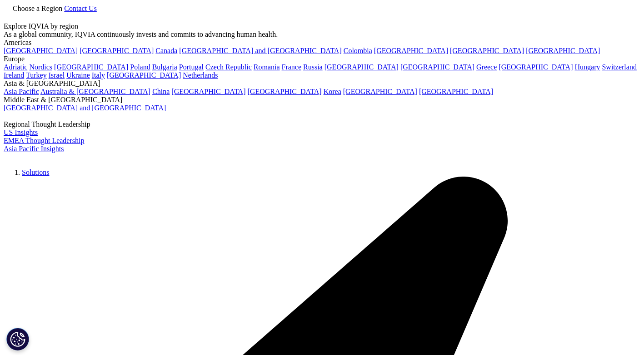 The width and height of the screenshot is (644, 355). What do you see at coordinates (313, 67) in the screenshot?
I see `a: Russia` at bounding box center [313, 67].